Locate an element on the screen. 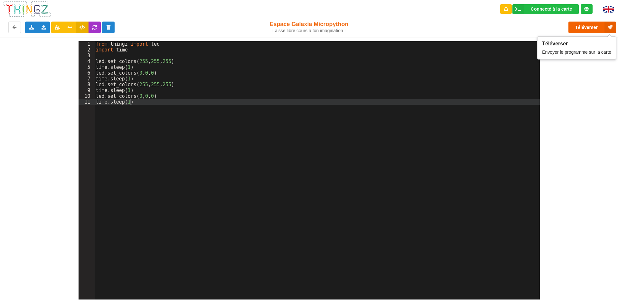  div: 1 is located at coordinates (87, 44).